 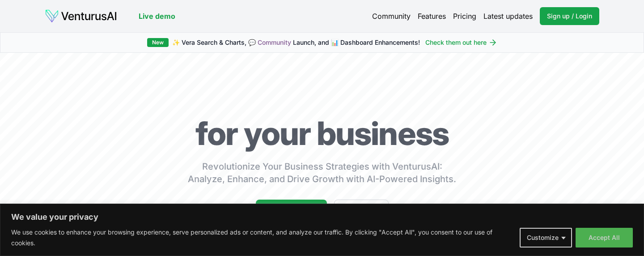 What do you see at coordinates (461, 43) in the screenshot?
I see `a: Check them out here` at bounding box center [461, 43].